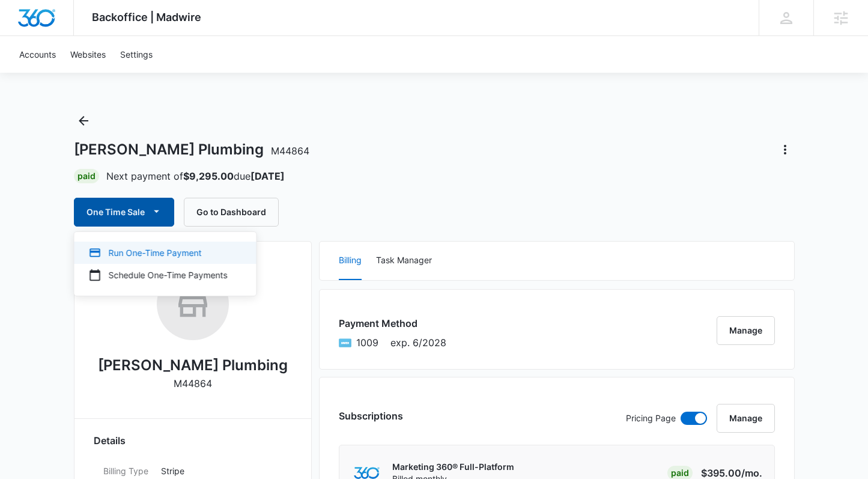  What do you see at coordinates (37, 54) in the screenshot?
I see `a: Accounts` at bounding box center [37, 54].